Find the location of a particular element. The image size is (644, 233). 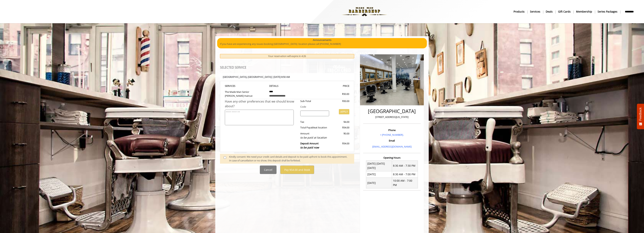

div: $0.00 is located at coordinates (341, 135).